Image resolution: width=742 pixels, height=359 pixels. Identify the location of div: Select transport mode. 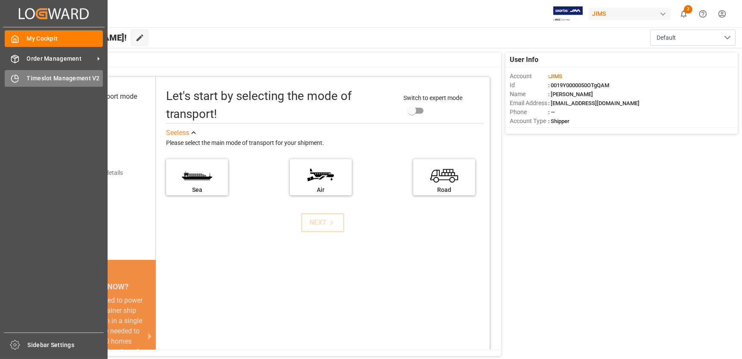
(104, 96).